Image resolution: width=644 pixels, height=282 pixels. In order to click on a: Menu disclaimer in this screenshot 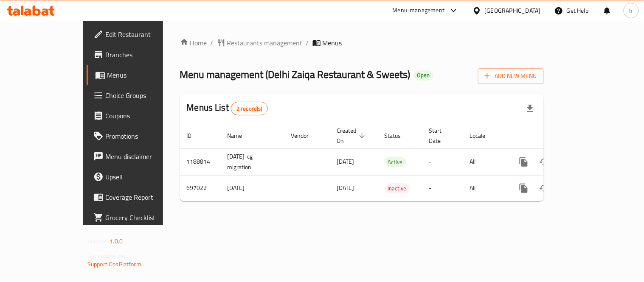, I will do `click(139, 156)`.